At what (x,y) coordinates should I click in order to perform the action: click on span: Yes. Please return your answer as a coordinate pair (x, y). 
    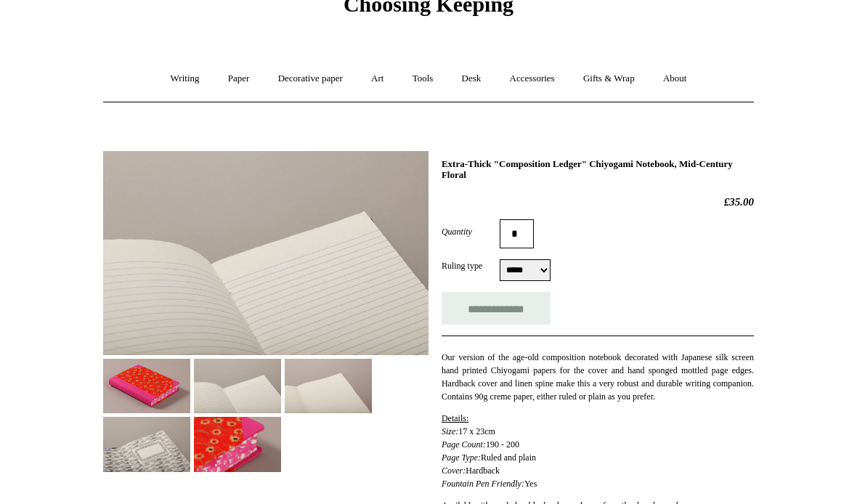
    Looking at the image, I should click on (530, 484).